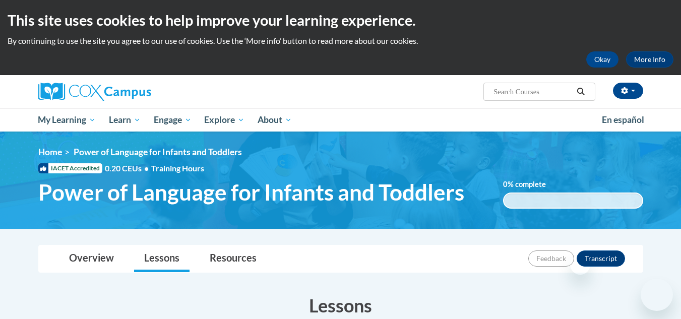 This screenshot has width=681, height=319. I want to click on button: Feedback, so click(551, 259).